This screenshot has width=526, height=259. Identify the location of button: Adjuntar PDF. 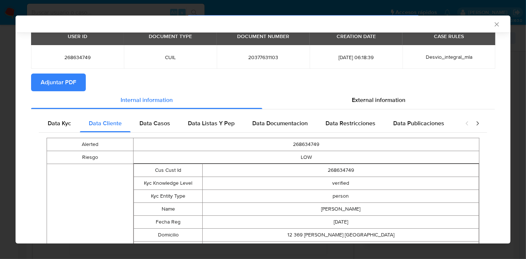
(58, 82).